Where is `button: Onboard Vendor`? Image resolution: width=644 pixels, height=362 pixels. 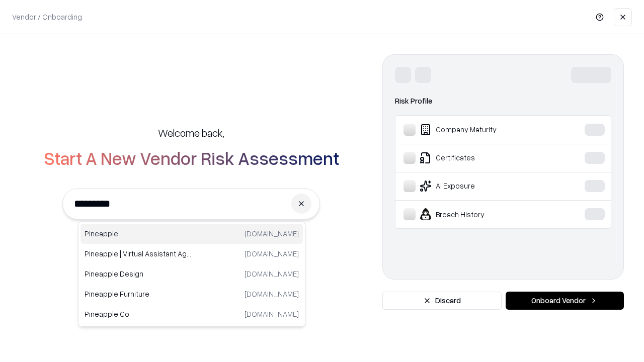
button: Onboard Vendor is located at coordinates (565, 301).